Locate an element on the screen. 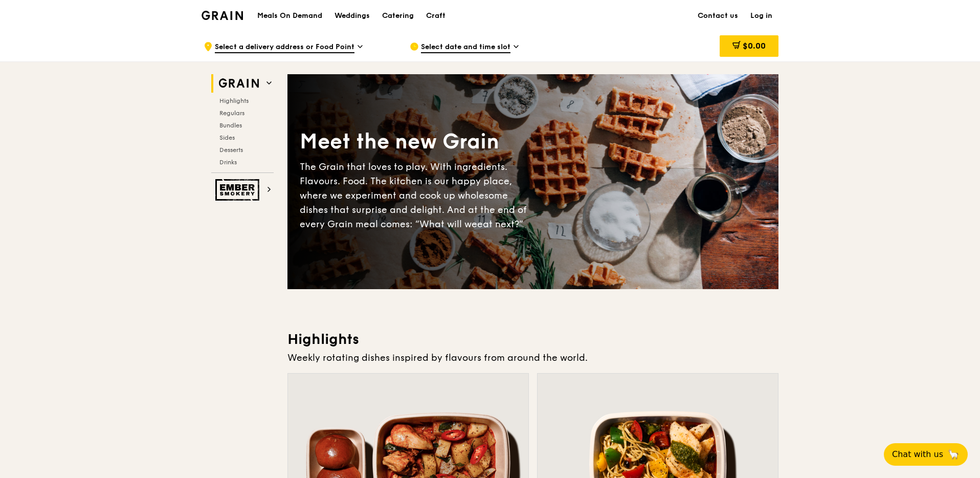  a: Craft is located at coordinates (436, 16).